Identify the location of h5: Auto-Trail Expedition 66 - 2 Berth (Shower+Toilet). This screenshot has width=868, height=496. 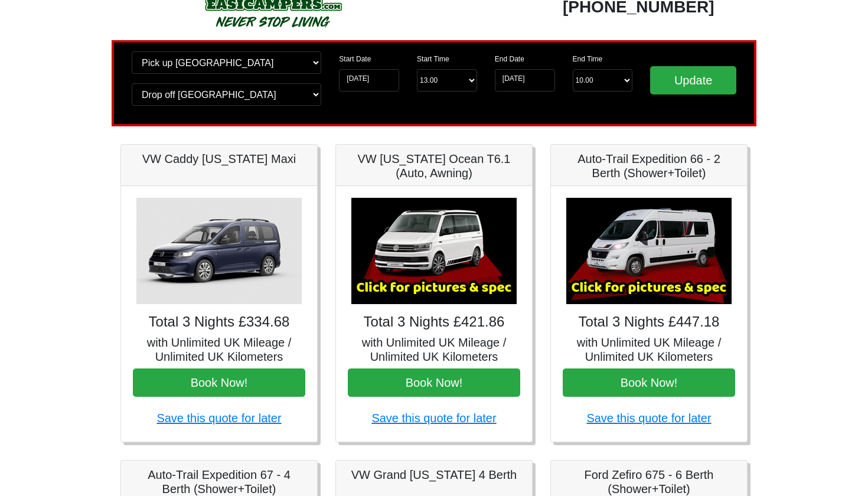
(649, 166).